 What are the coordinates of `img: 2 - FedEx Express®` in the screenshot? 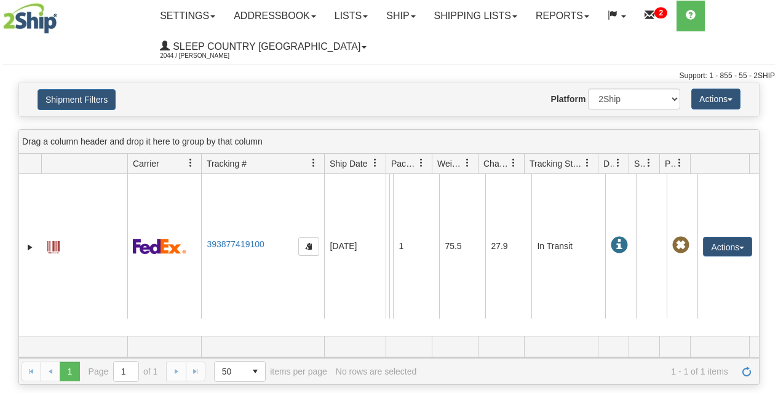 It's located at (159, 246).